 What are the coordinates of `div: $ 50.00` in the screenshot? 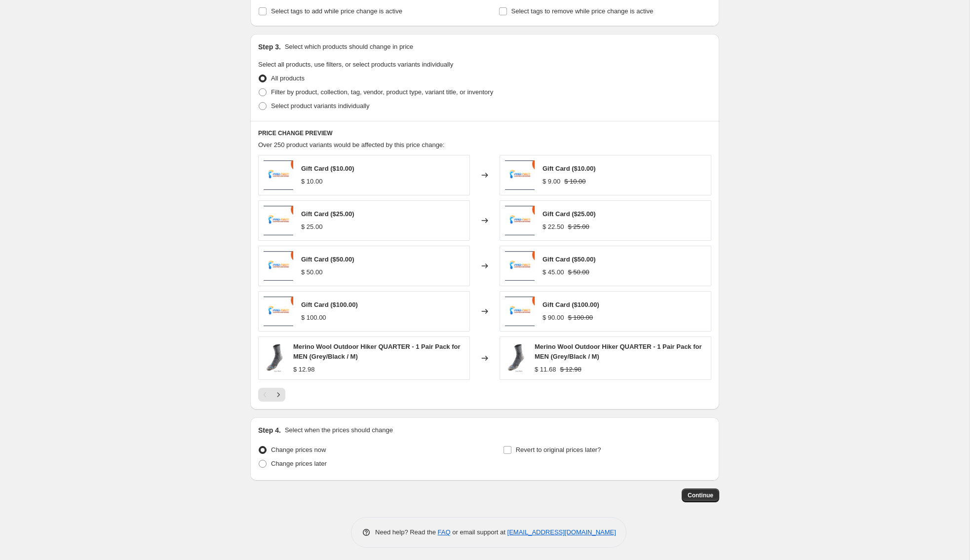 It's located at (311, 273).